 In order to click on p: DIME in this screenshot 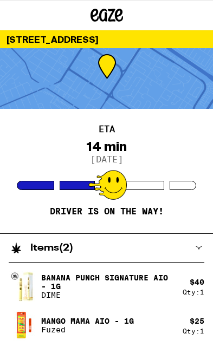, I will do `click(107, 295)`.